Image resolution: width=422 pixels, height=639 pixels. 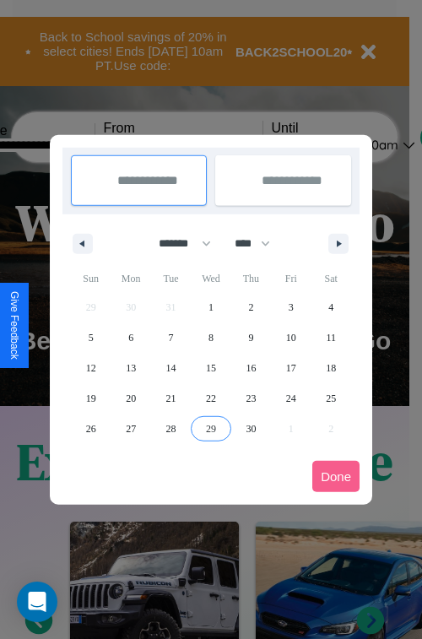 What do you see at coordinates (131, 368) in the screenshot?
I see `span: 13` at bounding box center [131, 368].